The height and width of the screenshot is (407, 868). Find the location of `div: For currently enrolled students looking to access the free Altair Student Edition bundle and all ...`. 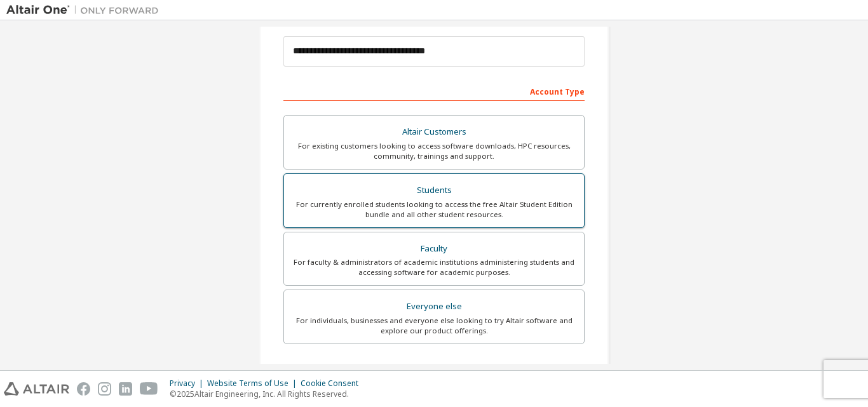

div: For currently enrolled students looking to access the free Altair Student Edition bundle and all ... is located at coordinates (434, 210).